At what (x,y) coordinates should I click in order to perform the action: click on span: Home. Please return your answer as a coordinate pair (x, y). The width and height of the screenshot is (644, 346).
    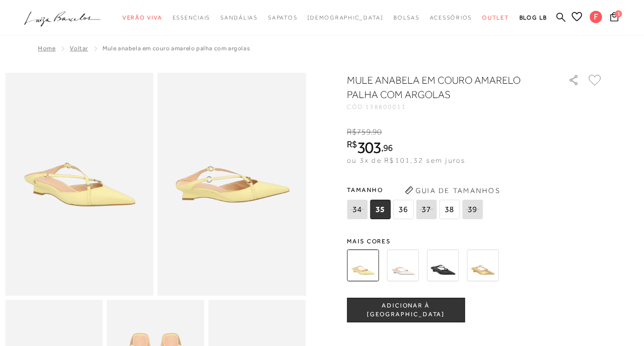
    Looking at the image, I should click on (46, 48).